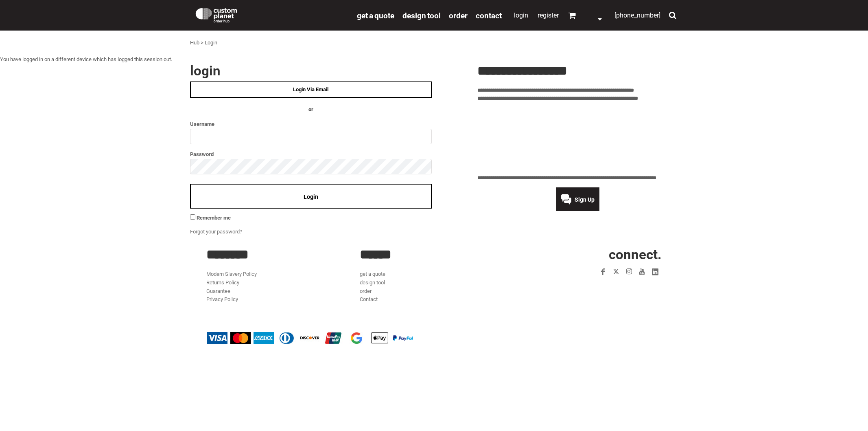  What do you see at coordinates (311, 89) in the screenshot?
I see `span: Login Via Email` at bounding box center [311, 89].